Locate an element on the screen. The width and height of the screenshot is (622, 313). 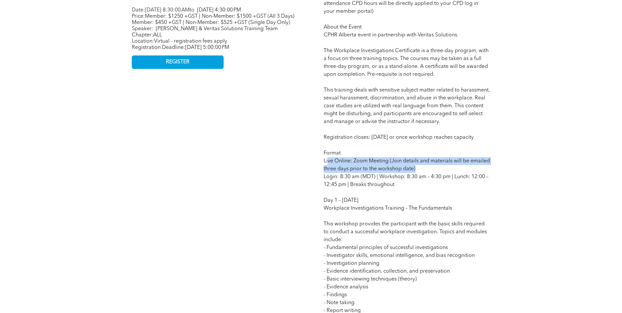
a: REGISTER is located at coordinates (178, 62).